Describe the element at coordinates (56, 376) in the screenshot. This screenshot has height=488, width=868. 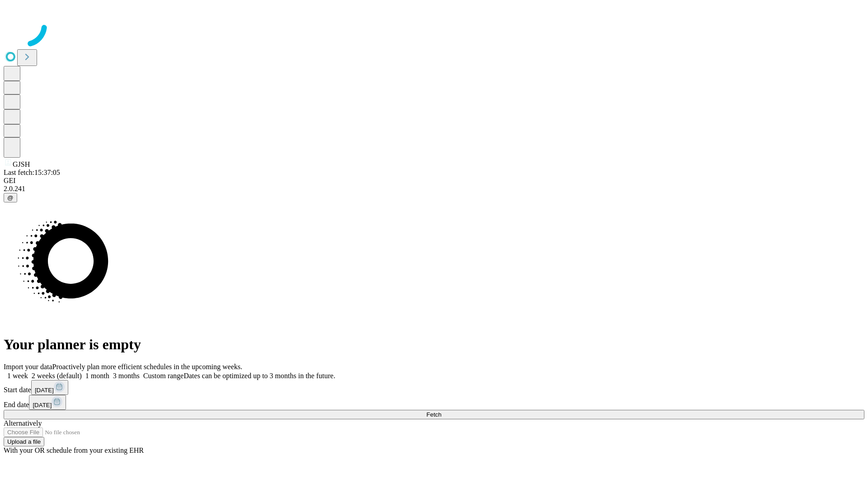
I see `span: 2 weeks (default)` at that location.